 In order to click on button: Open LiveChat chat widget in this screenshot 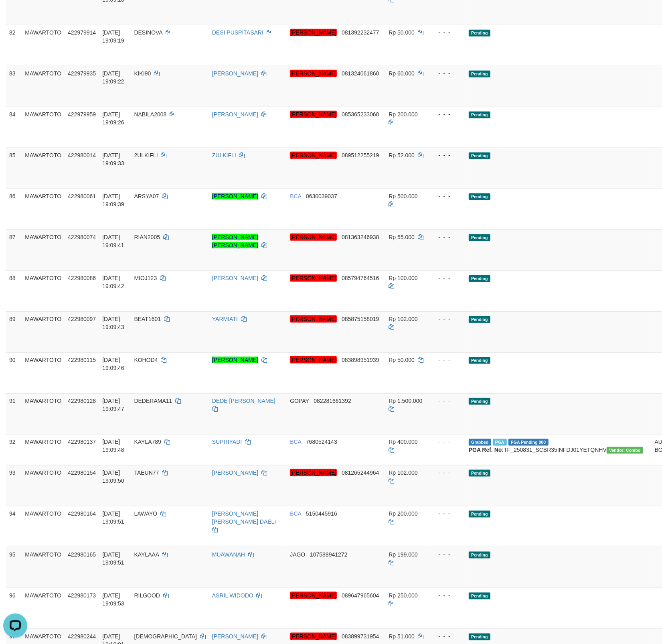, I will do `click(15, 15)`.